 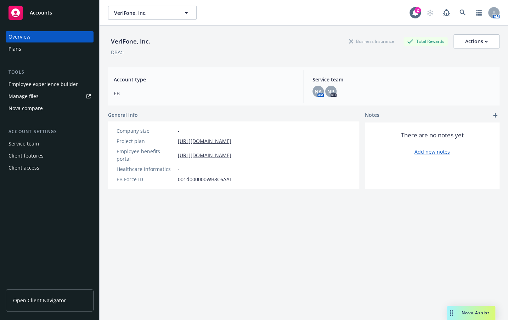 What do you see at coordinates (479, 13) in the screenshot?
I see `a: Switch app` at bounding box center [479, 13].